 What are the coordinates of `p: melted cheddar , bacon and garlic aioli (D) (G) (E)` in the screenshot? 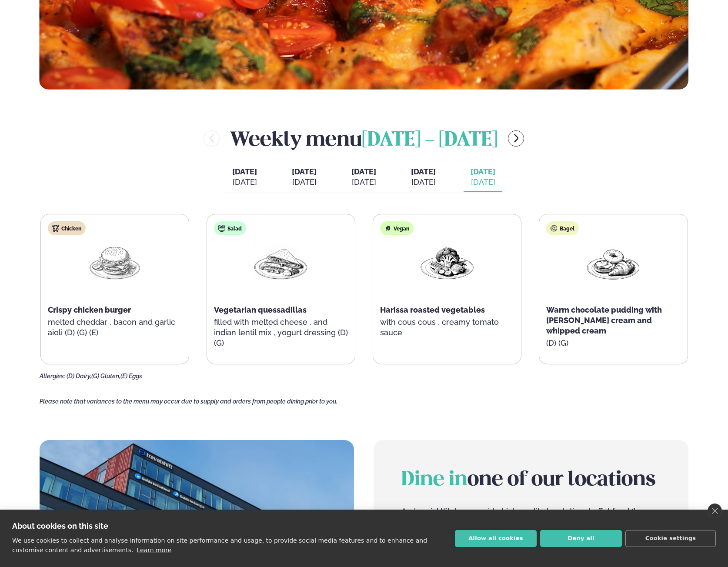 It's located at (115, 328).